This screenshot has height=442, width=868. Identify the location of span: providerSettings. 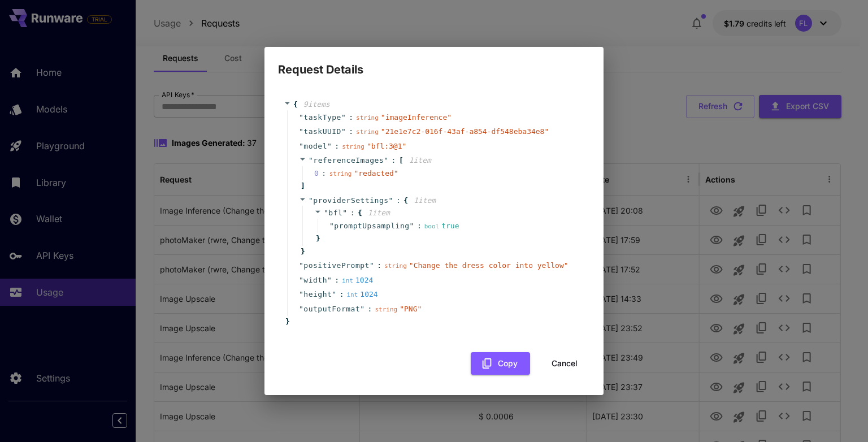
(351, 200).